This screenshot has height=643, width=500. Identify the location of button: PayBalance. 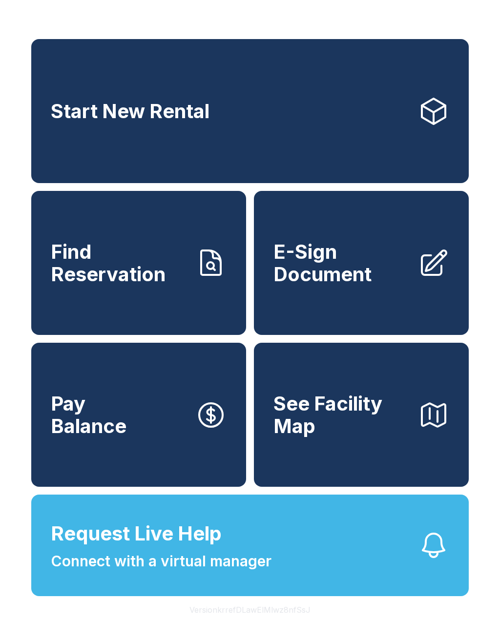
(139, 415).